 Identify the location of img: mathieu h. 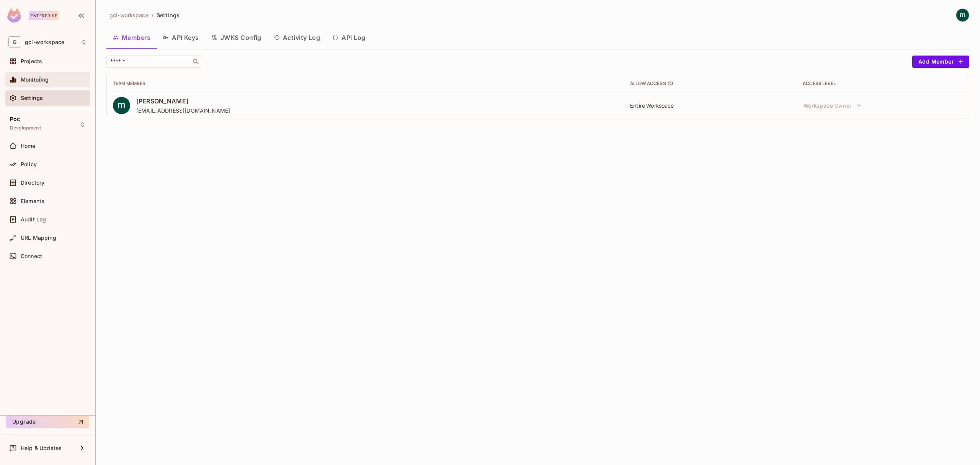
(962, 15).